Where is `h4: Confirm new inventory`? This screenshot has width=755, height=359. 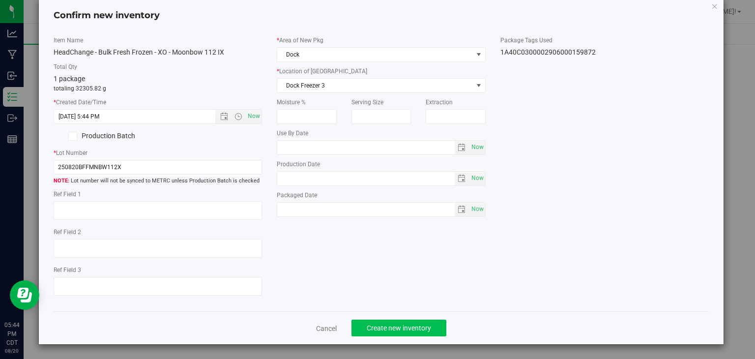
h4: Confirm new inventory is located at coordinates (107, 16).